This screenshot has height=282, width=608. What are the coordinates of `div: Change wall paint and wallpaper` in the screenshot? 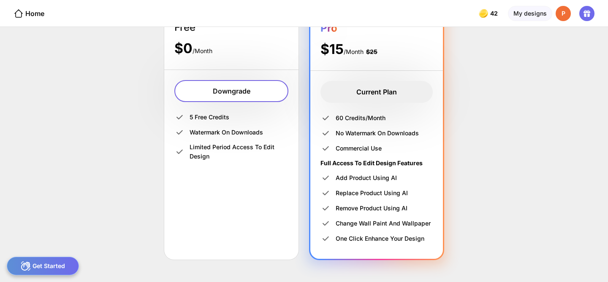 It's located at (383, 224).